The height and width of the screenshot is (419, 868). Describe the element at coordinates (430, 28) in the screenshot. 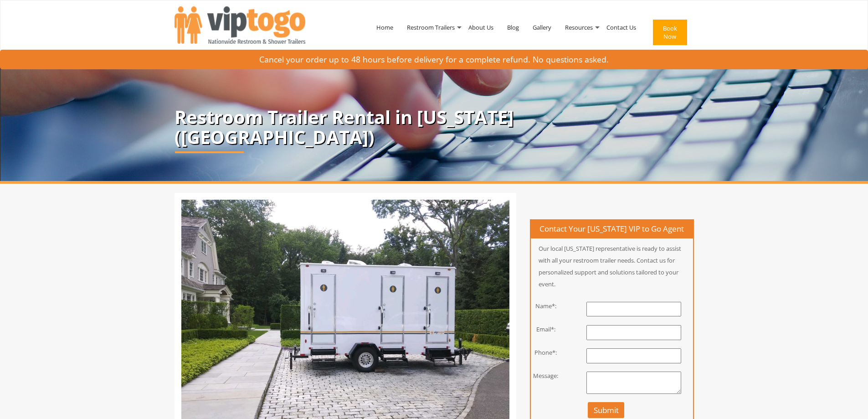

I see `a: Restroom Trailers` at that location.